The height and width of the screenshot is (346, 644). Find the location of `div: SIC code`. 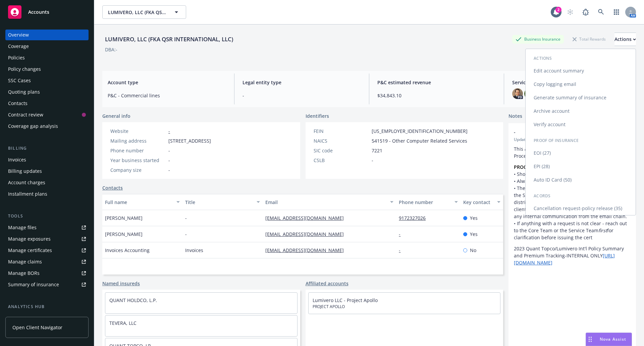

div: SIC code is located at coordinates (341, 151).